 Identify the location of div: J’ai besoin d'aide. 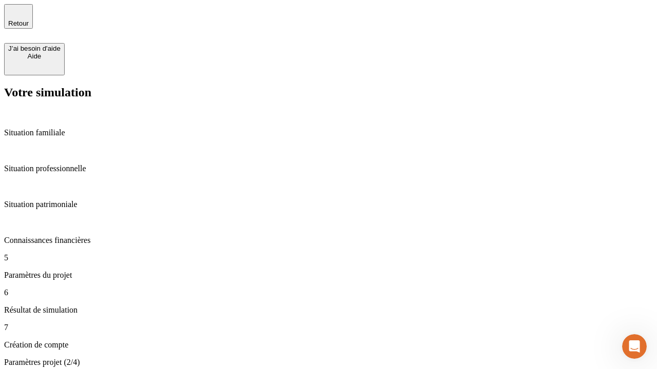
(34, 48).